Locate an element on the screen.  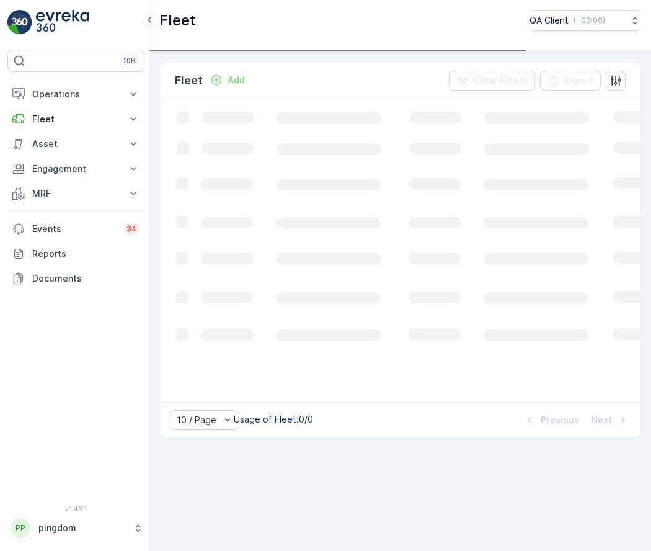
p: Reports is located at coordinates (86, 254).